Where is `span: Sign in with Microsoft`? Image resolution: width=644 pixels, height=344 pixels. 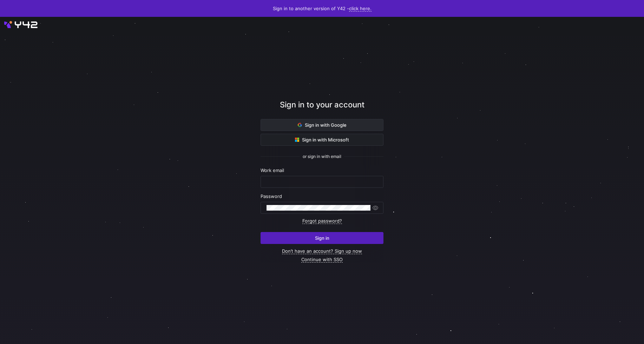 span: Sign in with Microsoft is located at coordinates (322, 140).